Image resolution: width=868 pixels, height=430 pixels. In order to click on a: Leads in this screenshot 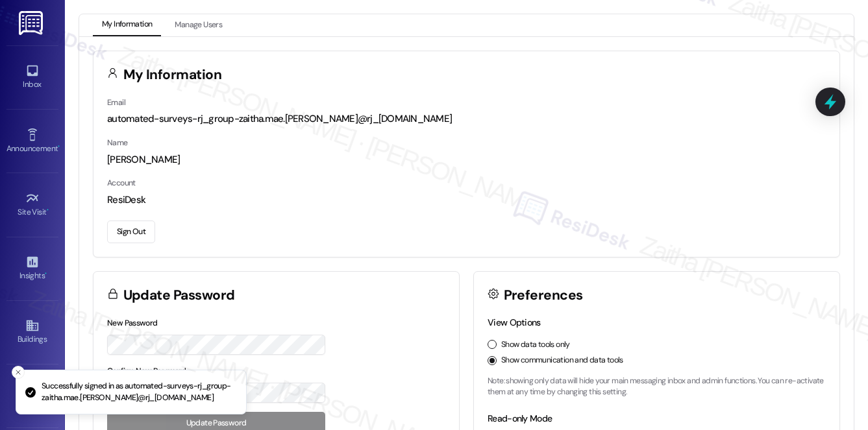, I will do `click(32, 397)`.